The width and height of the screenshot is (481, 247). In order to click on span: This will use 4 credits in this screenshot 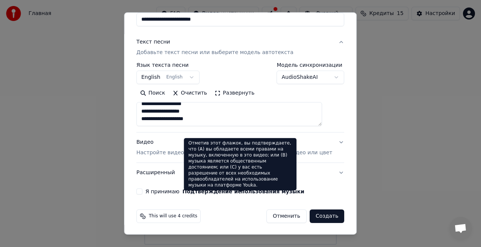, I will do `click(173, 216)`.